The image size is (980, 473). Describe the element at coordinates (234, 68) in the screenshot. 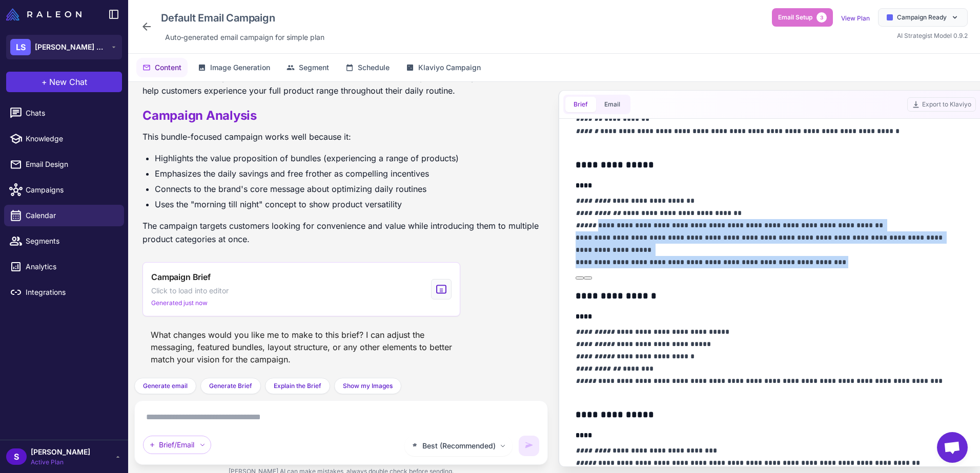

I see `button: Image Generation` at that location.